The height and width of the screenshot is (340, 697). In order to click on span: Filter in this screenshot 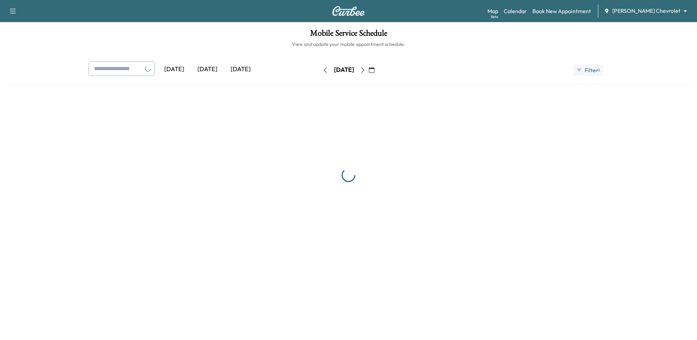, I will do `click(591, 70)`.